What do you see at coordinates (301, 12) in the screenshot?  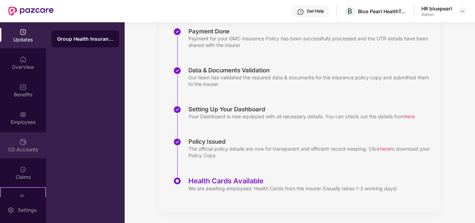 I see `img: svg+xml;base64,PHN2ZyBpZD0iSGVscC0zMngzMiIgeG1sbnM9Imh0dHA6Ly93d3cudzMub3JnLzIwMDAvc3ZnIiB3aWR0aD...` at bounding box center [301, 12].